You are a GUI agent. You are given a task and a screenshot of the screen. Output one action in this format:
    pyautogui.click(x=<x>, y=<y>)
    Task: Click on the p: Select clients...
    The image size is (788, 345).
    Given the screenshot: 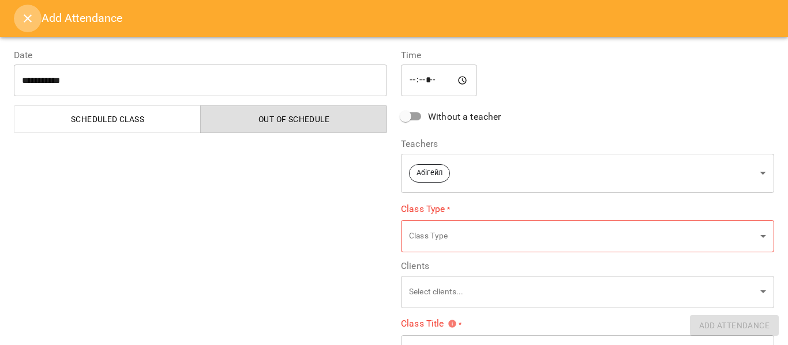 What is the action you would take?
    pyautogui.click(x=582, y=292)
    